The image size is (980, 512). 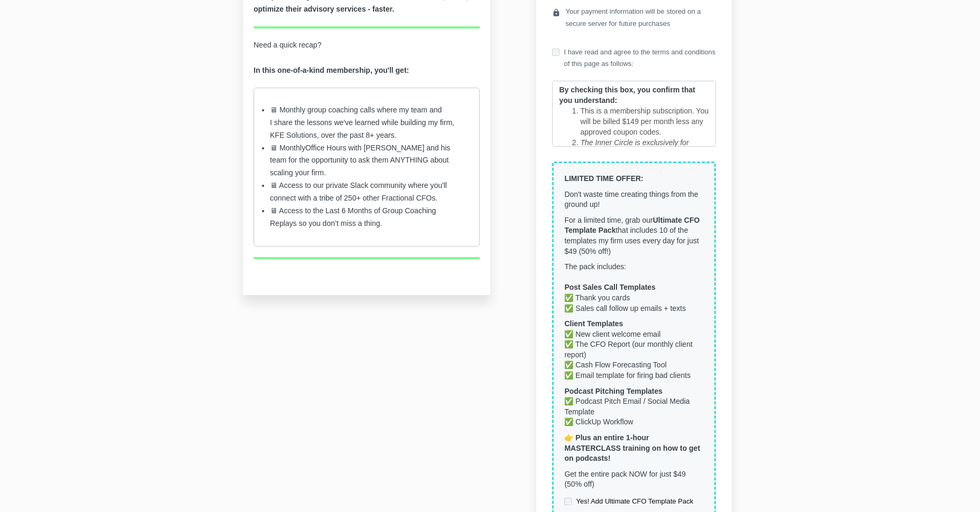 What do you see at coordinates (367, 58) in the screenshot?
I see `p: Need a quick recap?` at bounding box center [367, 58].